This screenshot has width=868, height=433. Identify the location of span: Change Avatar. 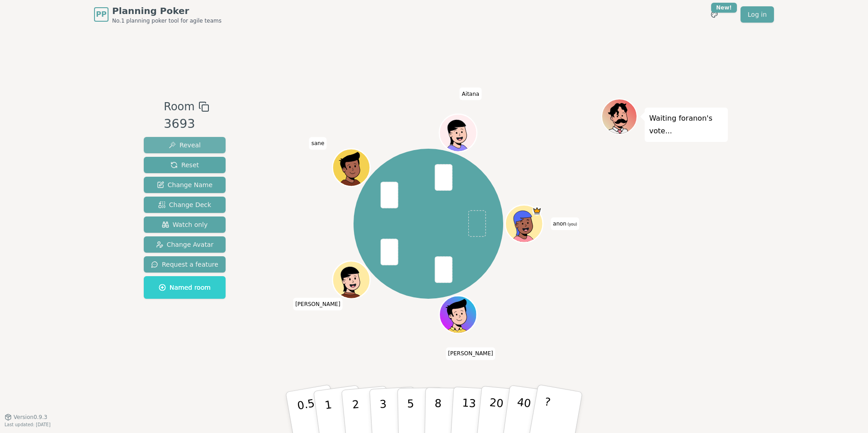
(185, 244).